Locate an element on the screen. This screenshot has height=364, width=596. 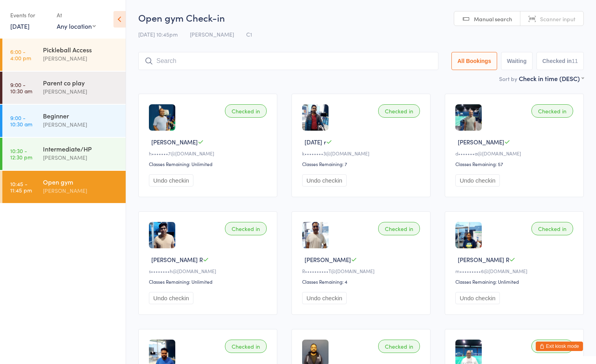
div: Classes Remaining: 4 is located at coordinates (362, 282).